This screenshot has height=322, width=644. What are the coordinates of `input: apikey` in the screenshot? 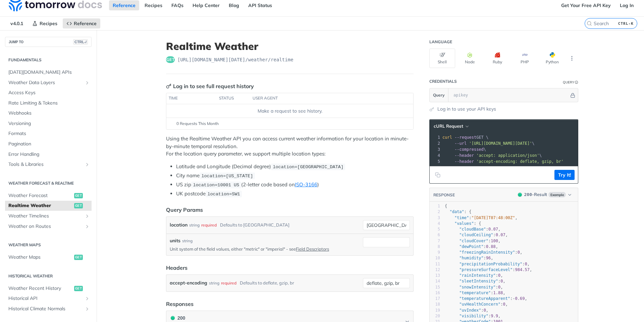 It's located at (509, 95).